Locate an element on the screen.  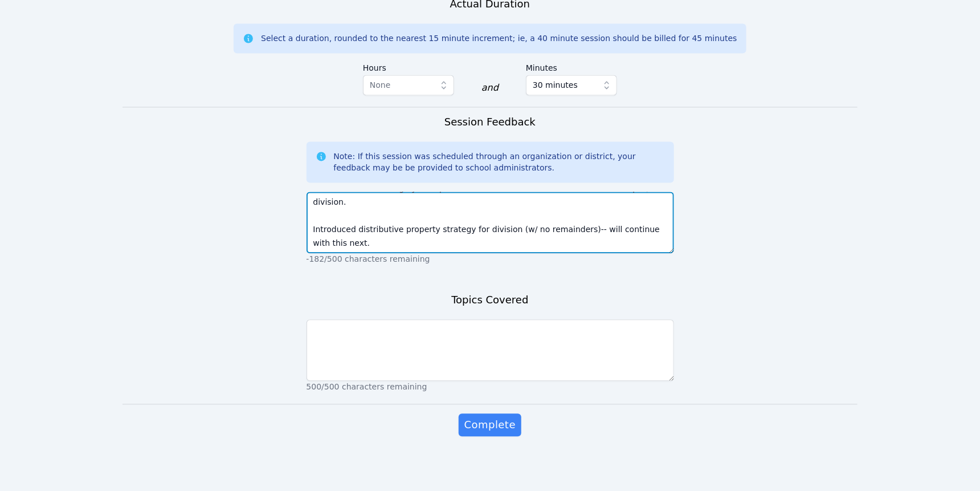
p: 500/500 characters remaining is located at coordinates (490, 387).